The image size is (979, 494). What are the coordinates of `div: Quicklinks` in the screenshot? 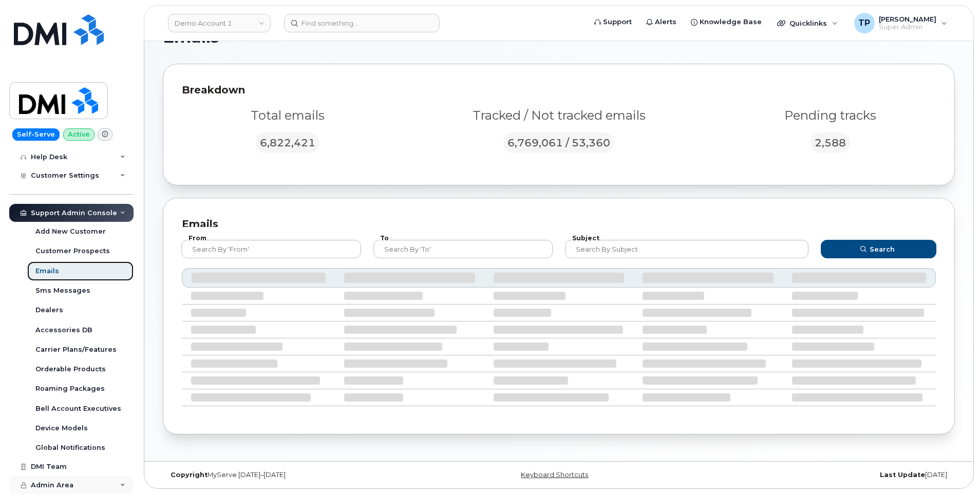 It's located at (807, 23).